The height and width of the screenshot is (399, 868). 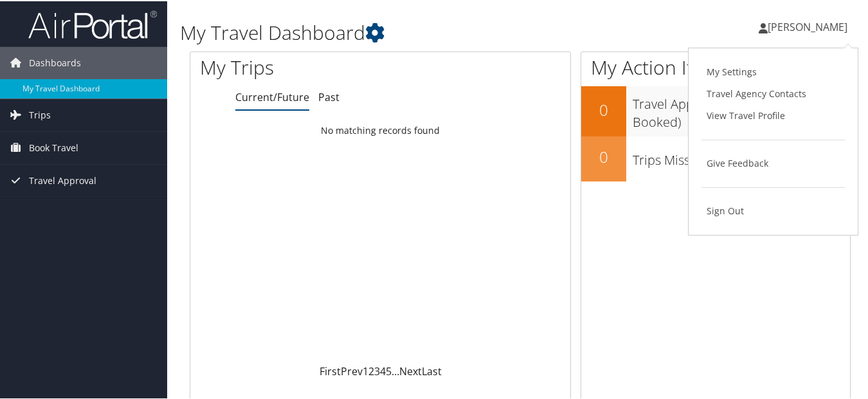 What do you see at coordinates (371, 370) in the screenshot?
I see `a: 2` at bounding box center [371, 370].